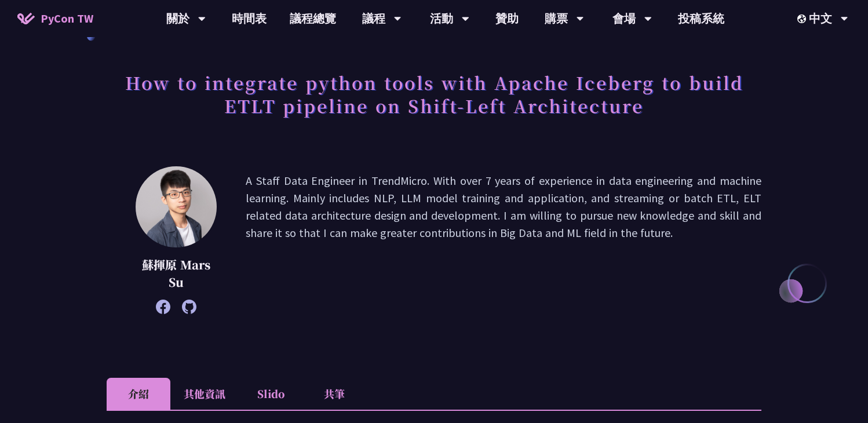 Image resolution: width=868 pixels, height=423 pixels. What do you see at coordinates (434, 94) in the screenshot?
I see `h1: How to integrate python tools with Apache Iceberg to build ETLT pipeline on Shift-Left Architecture` at bounding box center [434, 94].